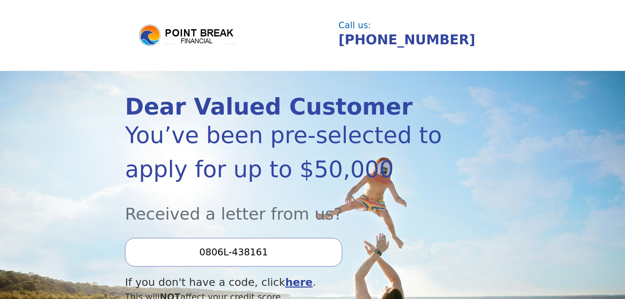  I want to click on a: here, so click(299, 282).